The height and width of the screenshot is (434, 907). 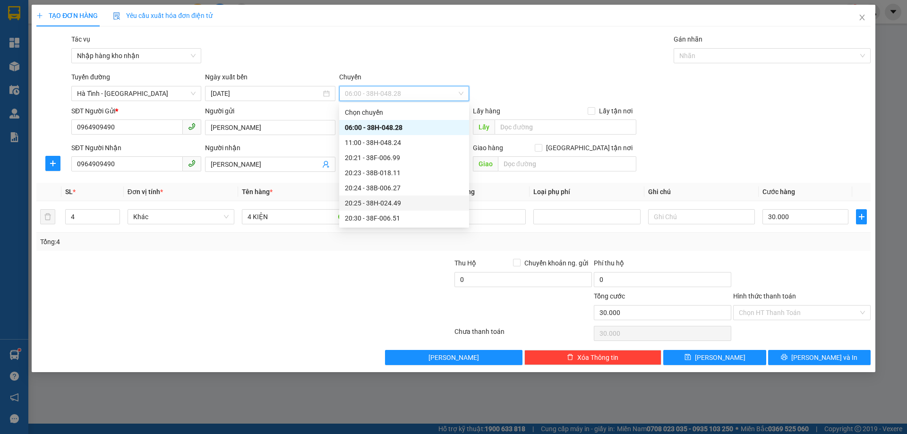 I want to click on div: Chuyến, so click(x=404, y=79).